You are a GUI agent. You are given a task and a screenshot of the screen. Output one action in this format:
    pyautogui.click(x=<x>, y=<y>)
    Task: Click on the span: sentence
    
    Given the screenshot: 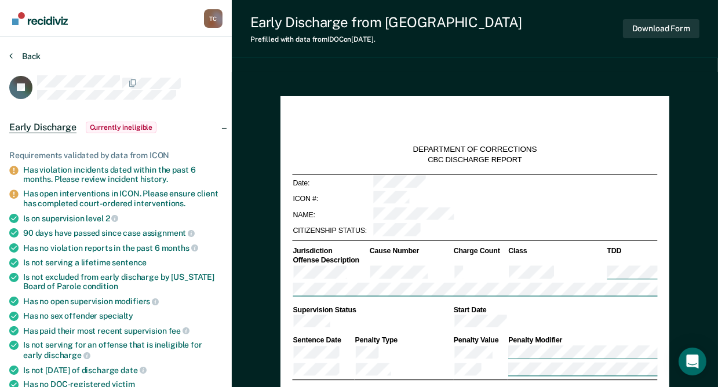 What is the action you would take?
    pyautogui.click(x=129, y=263)
    